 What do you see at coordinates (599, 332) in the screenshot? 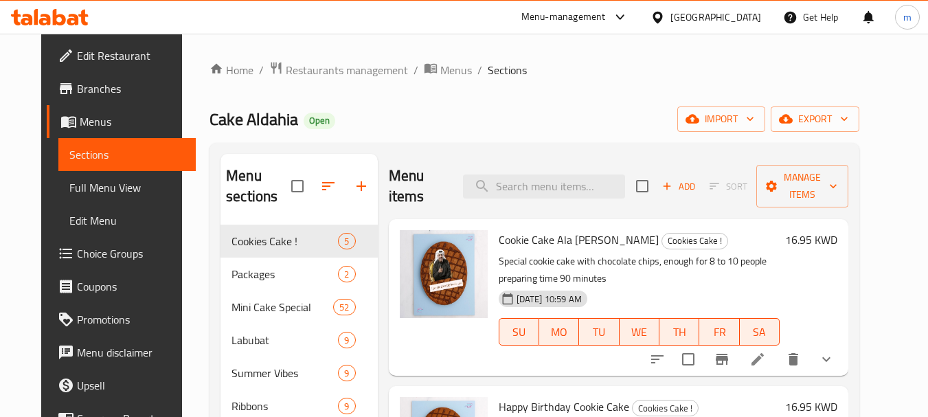
I see `span: TU` at bounding box center [599, 332].